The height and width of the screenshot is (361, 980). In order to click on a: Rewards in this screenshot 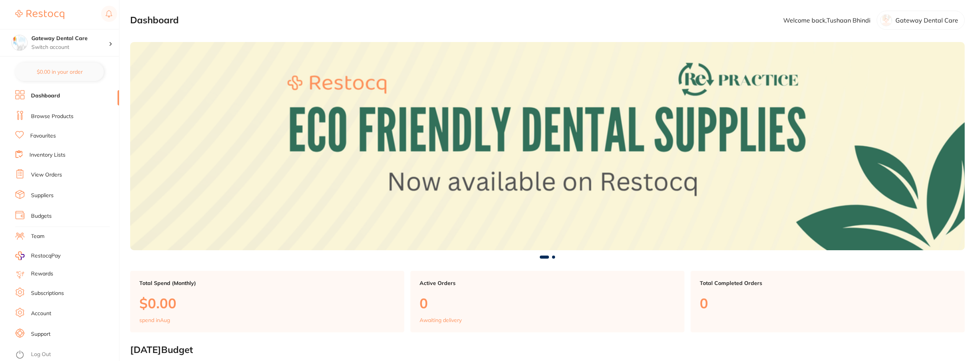, I will do `click(42, 274)`.